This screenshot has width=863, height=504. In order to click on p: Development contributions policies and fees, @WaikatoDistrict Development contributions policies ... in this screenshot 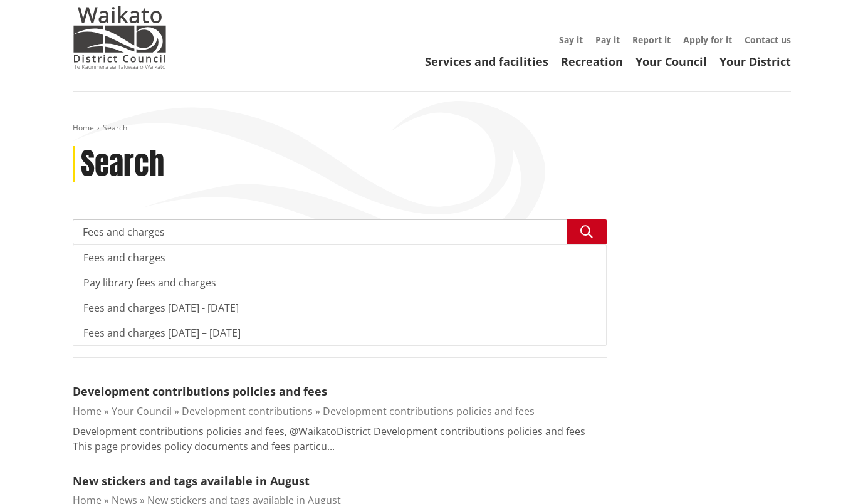, I will do `click(340, 438)`.